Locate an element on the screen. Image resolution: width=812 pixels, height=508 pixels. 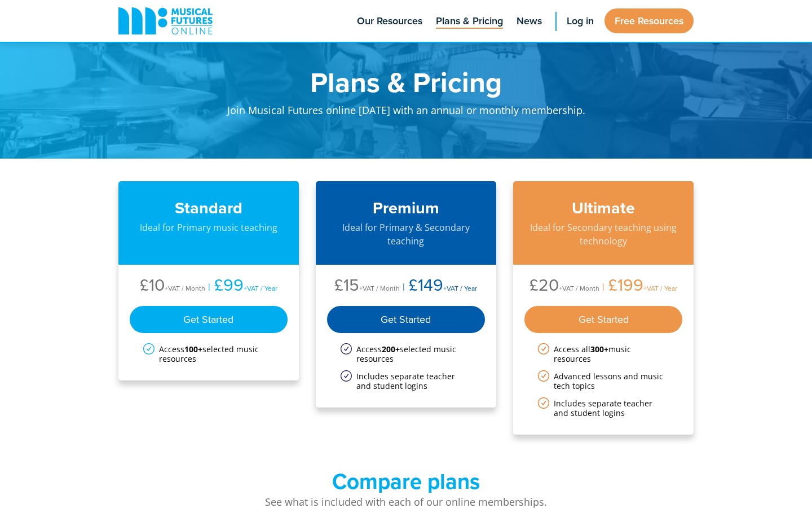
li: £15 is located at coordinates (368, 286).